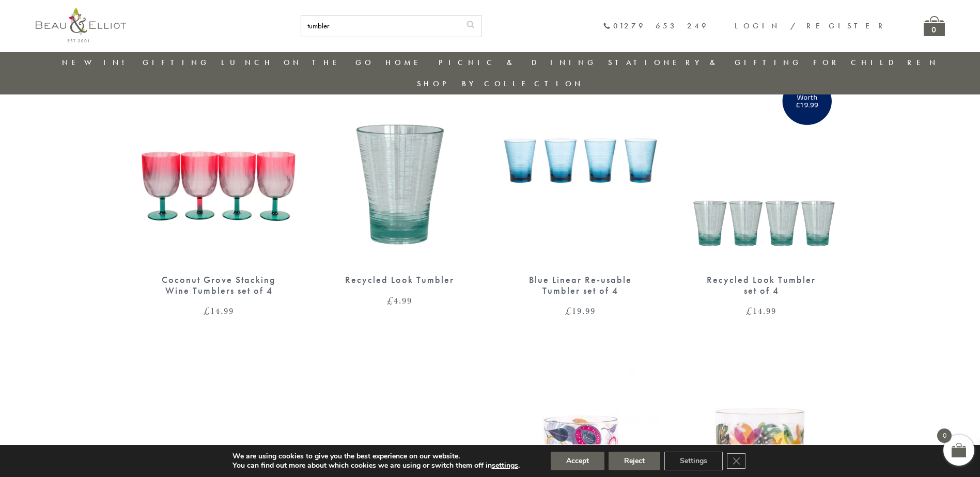 This screenshot has height=477, width=980. Describe the element at coordinates (581, 285) in the screenshot. I see `div: Blue Linear Re-usable Tumbler set of 4` at that location.